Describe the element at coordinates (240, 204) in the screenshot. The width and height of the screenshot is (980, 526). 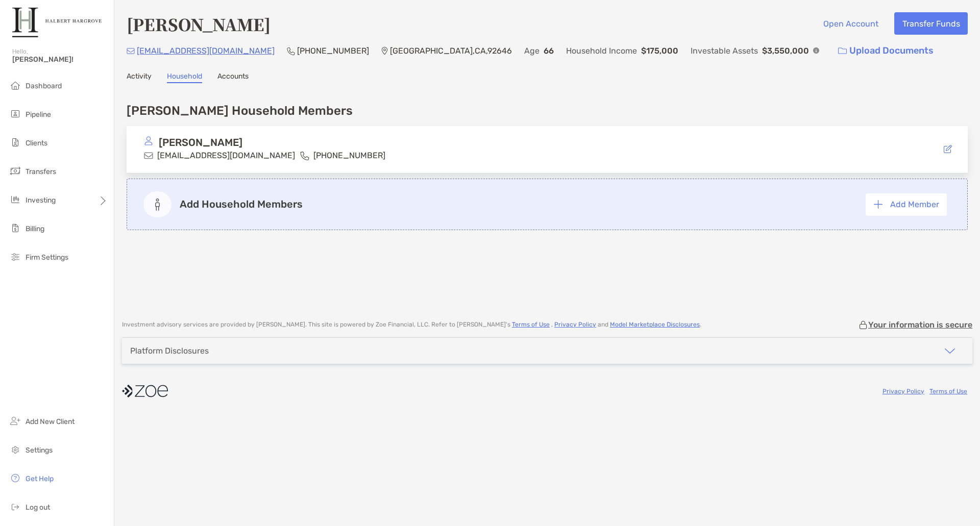
I see `p: Add Household Members` at that location.